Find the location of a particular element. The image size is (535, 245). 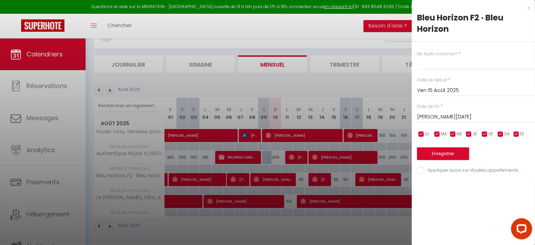

span: MA is located at coordinates (444, 134).